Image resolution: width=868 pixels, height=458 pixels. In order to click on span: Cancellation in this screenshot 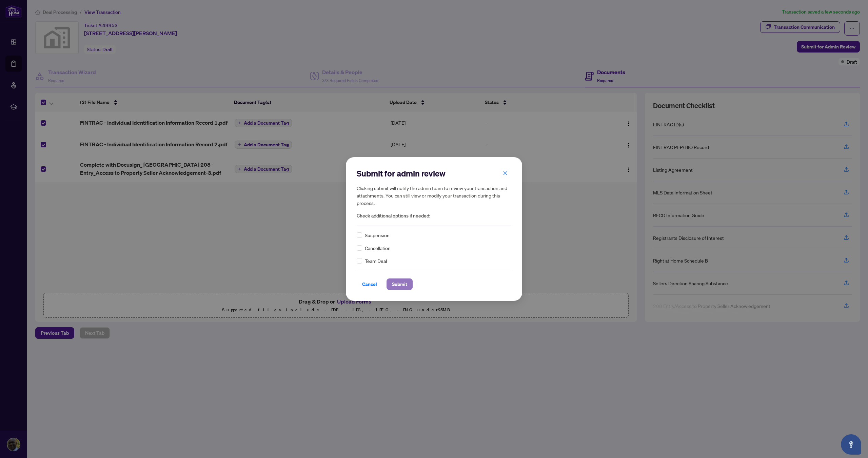, I will do `click(378, 248)`.